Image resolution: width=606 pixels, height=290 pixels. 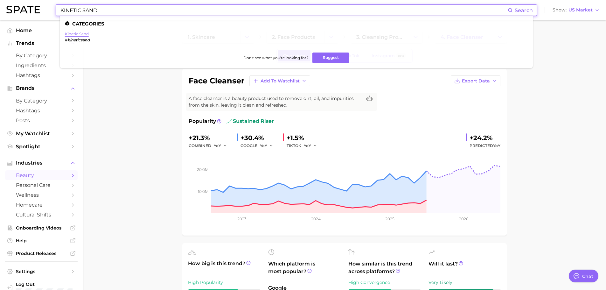 I want to click on span: Brands, so click(x=41, y=88).